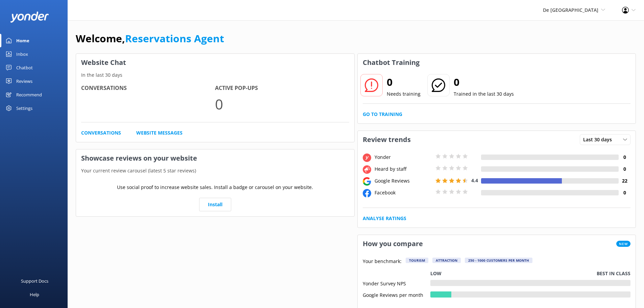 This screenshot has height=308, width=644. What do you see at coordinates (385, 218) in the screenshot?
I see `a: Analyse Ratings` at bounding box center [385, 218].